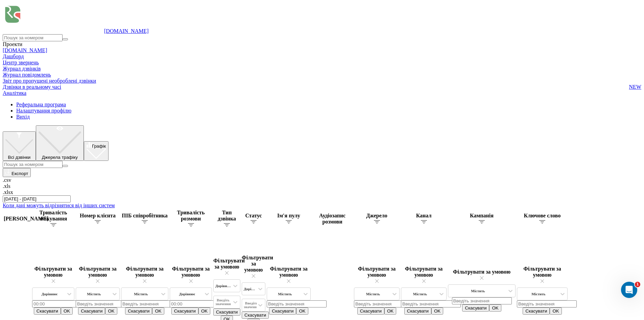 This screenshot has height=320, width=644. I want to click on span: Налаштування профілю, so click(44, 110).